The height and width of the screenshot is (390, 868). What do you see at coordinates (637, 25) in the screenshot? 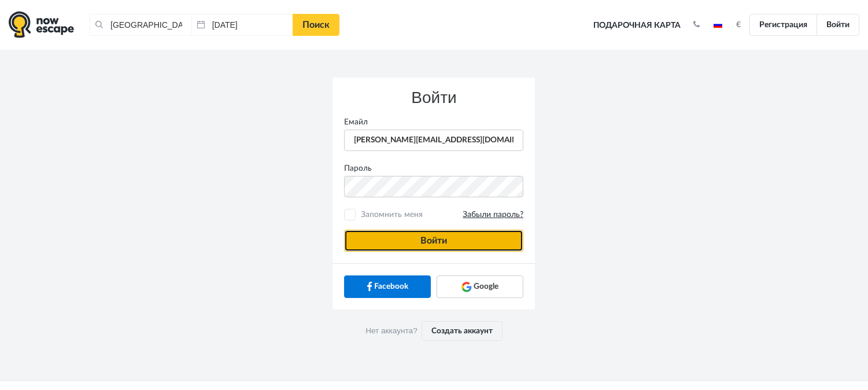
I see `a: Подарочная карта` at bounding box center [637, 25].